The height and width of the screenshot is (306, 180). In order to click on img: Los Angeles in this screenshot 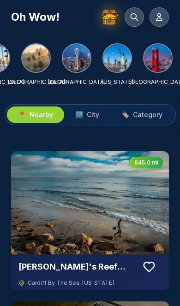, I will do `click(36, 58)`.